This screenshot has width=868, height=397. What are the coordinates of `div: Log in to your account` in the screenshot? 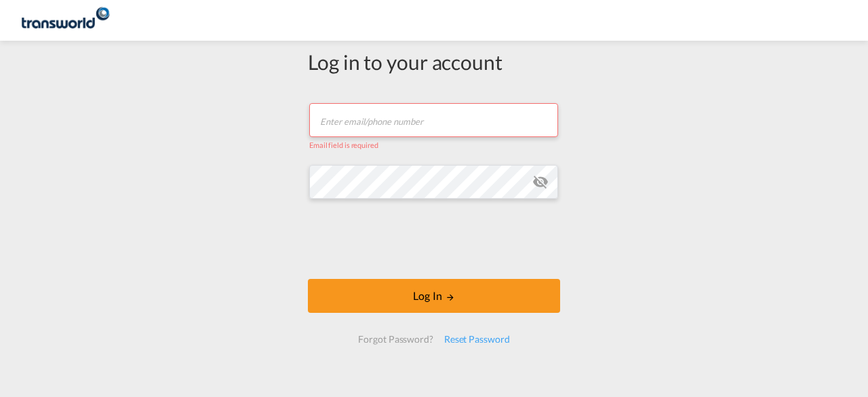 It's located at (434, 62).